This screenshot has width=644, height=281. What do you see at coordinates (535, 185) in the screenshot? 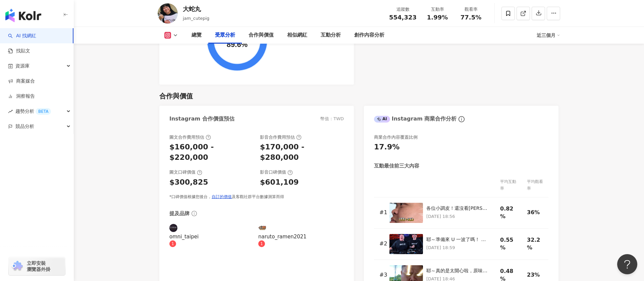
I see `div: 平均觀看率` at bounding box center [535, 185].